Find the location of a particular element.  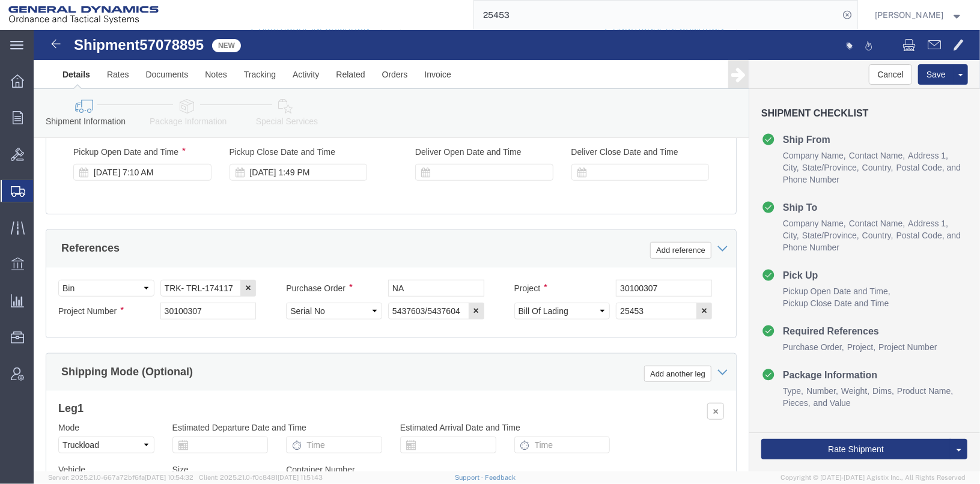

img: logo is located at coordinates (83, 15).